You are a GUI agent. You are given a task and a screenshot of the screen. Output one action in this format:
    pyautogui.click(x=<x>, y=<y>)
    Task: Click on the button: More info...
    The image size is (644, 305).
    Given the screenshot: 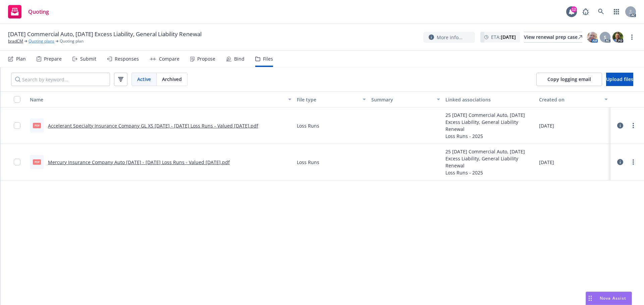 What is the action you would take?
    pyautogui.click(x=449, y=37)
    